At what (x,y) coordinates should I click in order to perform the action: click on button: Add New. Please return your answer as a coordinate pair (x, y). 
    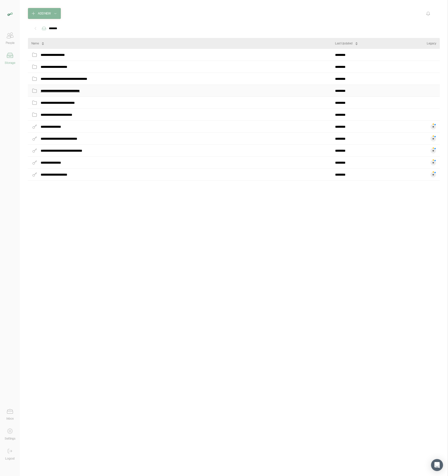
    Looking at the image, I should click on (45, 14).